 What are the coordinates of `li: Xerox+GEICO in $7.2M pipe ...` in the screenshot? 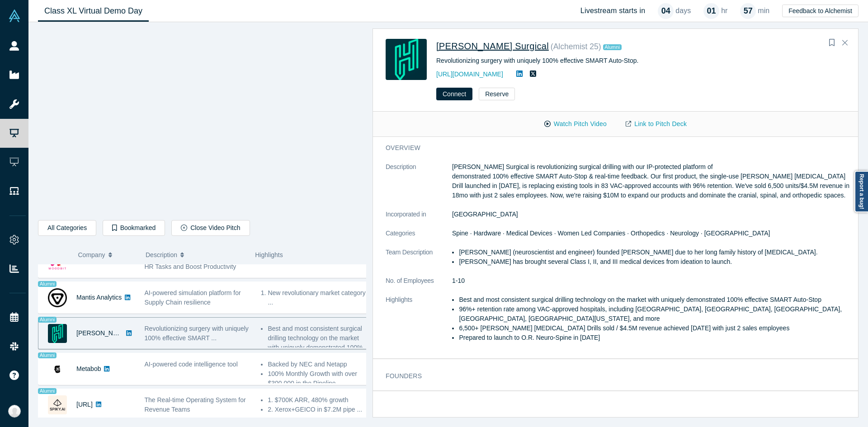 It's located at (322, 409).